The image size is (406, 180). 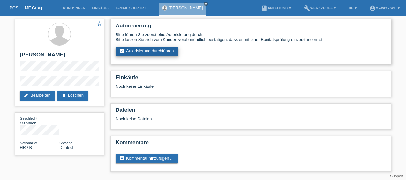 I want to click on h2: Kommentare, so click(x=251, y=144).